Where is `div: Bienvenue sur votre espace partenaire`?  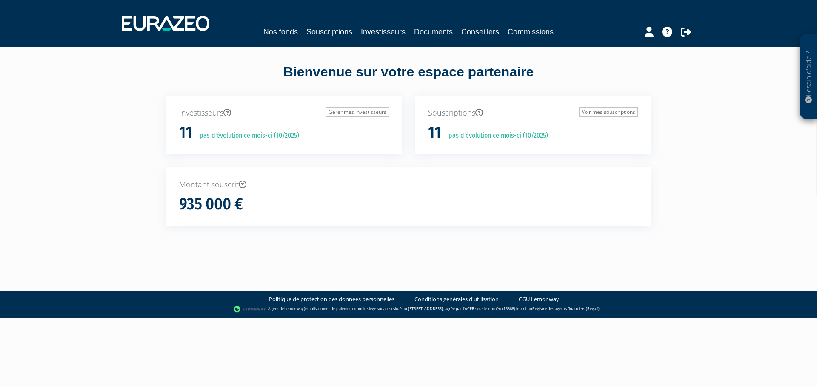 div: Bienvenue sur votre espace partenaire is located at coordinates (408, 79).